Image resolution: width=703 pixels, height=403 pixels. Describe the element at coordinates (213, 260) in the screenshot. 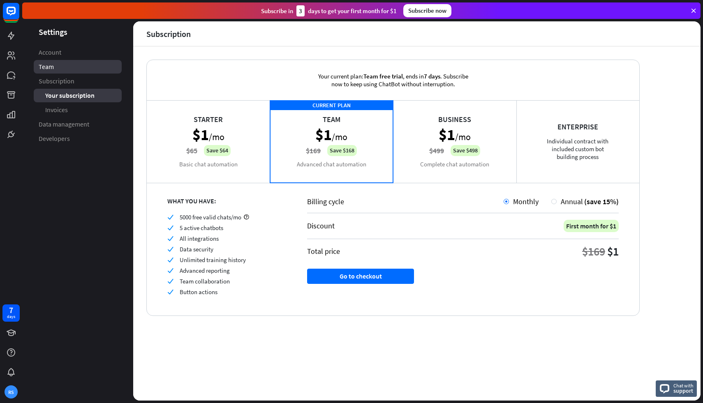

I see `span: Unlimited training history` at that location.